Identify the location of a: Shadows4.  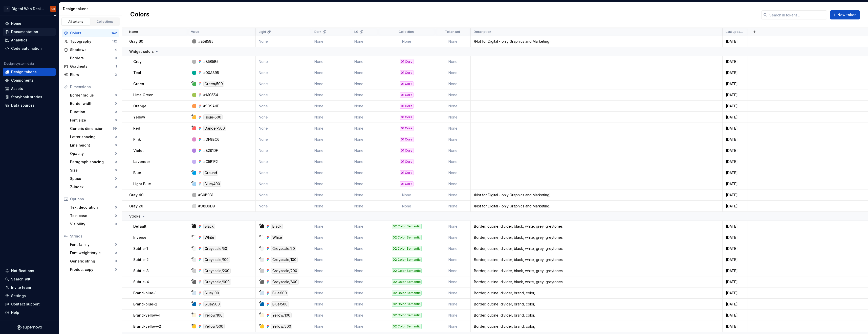
(90, 50).